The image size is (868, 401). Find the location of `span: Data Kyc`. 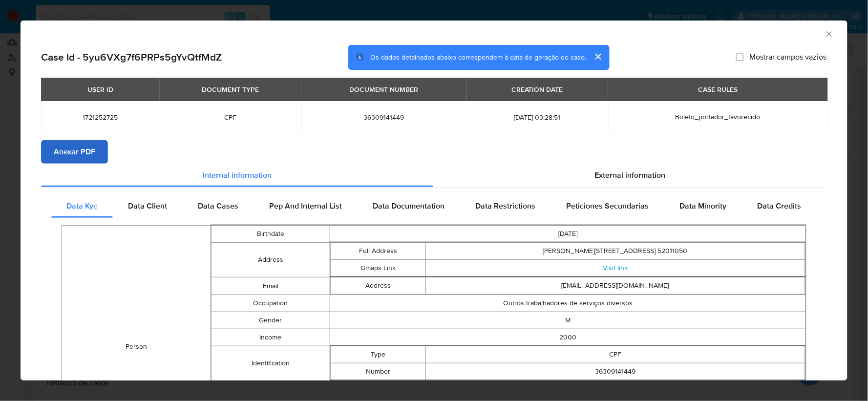

span: Data Kyc is located at coordinates (82, 206).